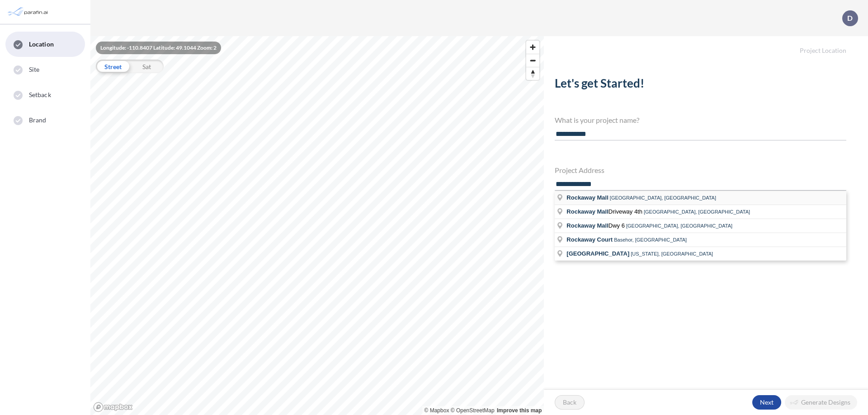 The width and height of the screenshot is (868, 415). Describe the element at coordinates (40, 95) in the screenshot. I see `span: Setback` at that location.